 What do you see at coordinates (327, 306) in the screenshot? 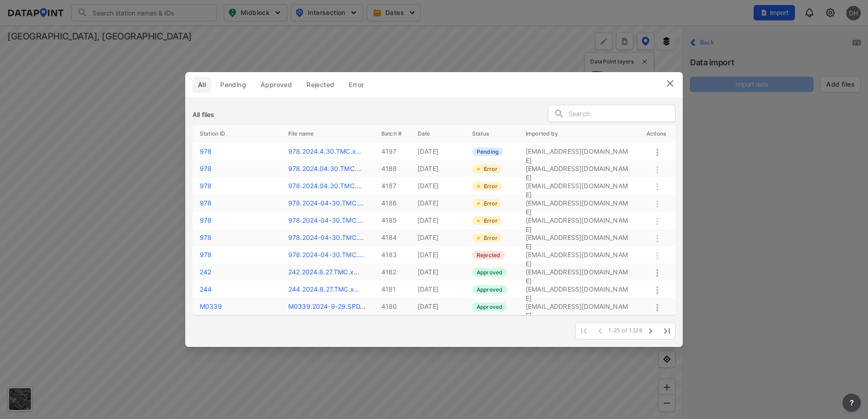
I see `label: M0339.2024-9-29.SPD.xlsx` at bounding box center [327, 306].